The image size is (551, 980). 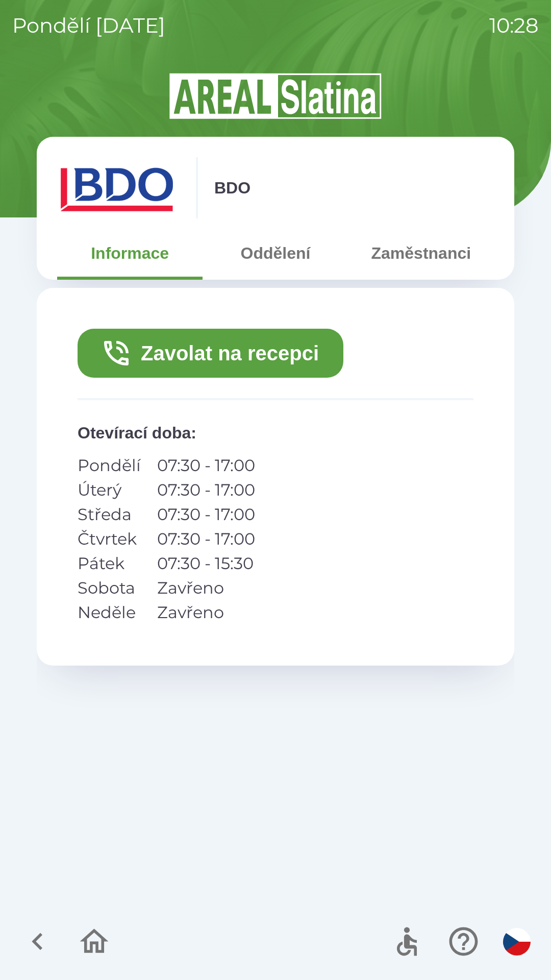 What do you see at coordinates (129, 253) in the screenshot?
I see `button: Informace` at bounding box center [129, 253].